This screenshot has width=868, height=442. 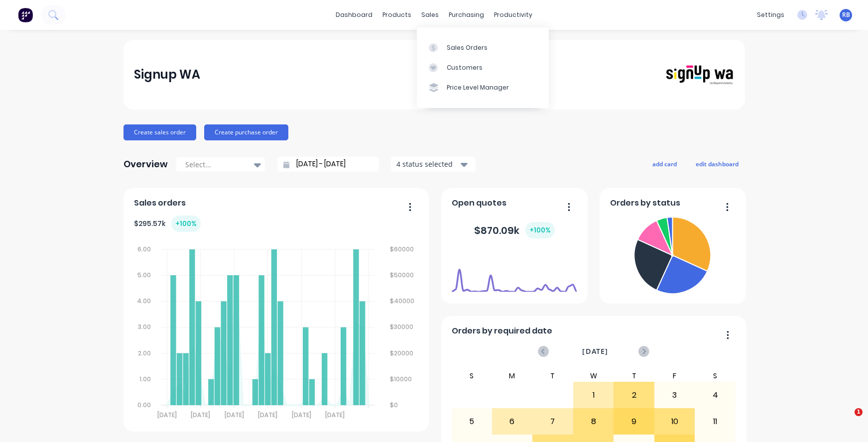 What do you see at coordinates (634, 421) in the screenshot?
I see `div: 9` at bounding box center [634, 421].